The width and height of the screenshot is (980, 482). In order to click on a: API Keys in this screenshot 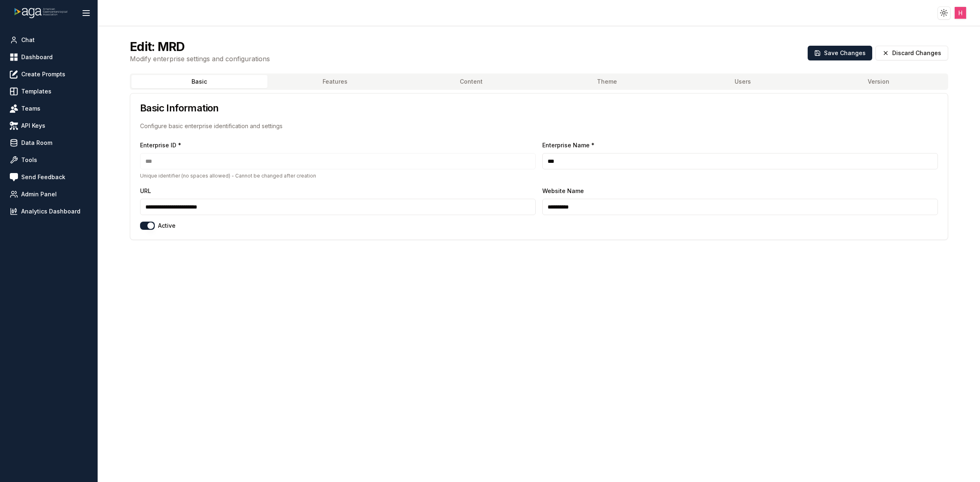, I will do `click(49, 126)`.